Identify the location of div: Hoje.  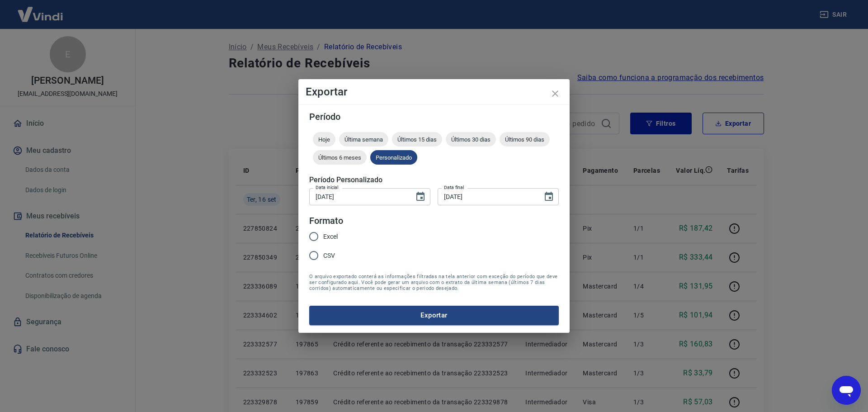
(324, 139).